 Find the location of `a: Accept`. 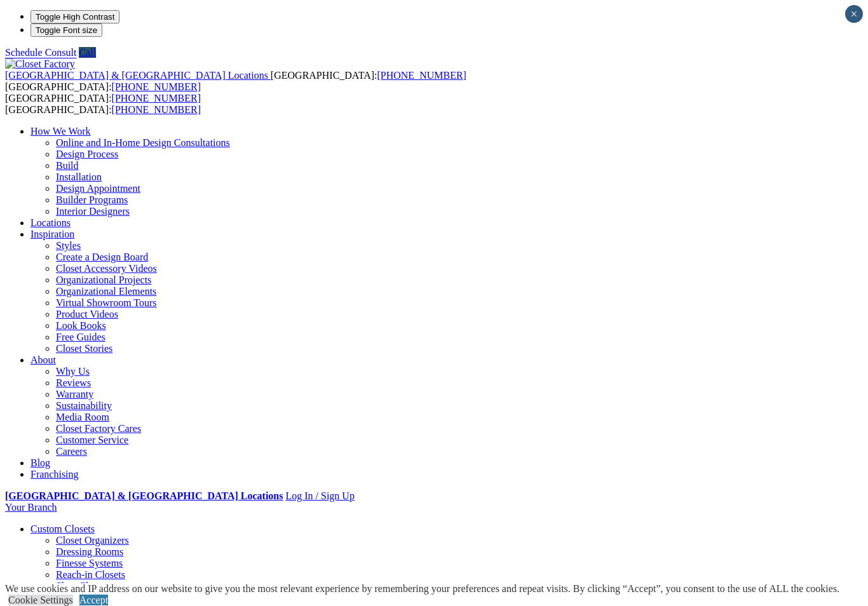

a: Accept is located at coordinates (93, 600).